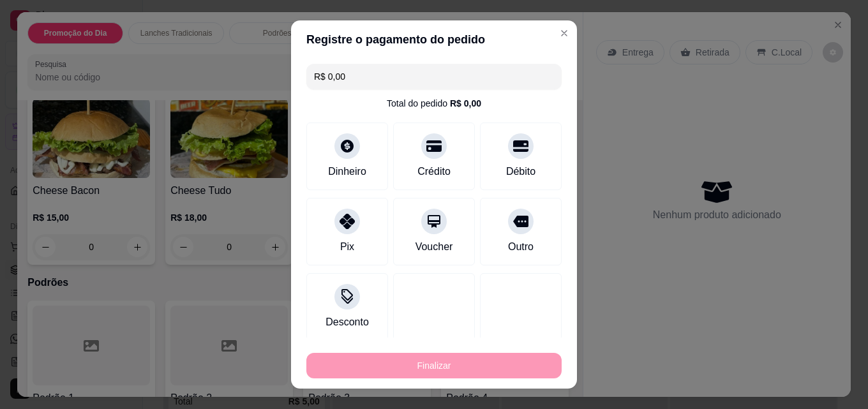 The width and height of the screenshot is (868, 409). What do you see at coordinates (521, 171) in the screenshot?
I see `div: Débito` at bounding box center [521, 171].